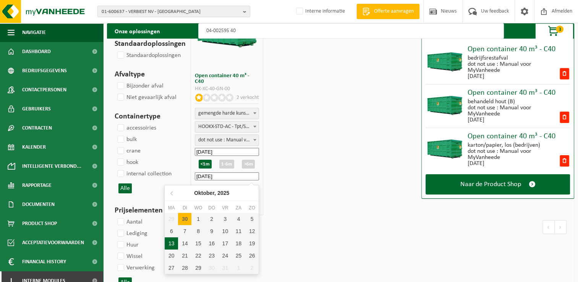  Describe the element at coordinates (227, 176) in the screenshot. I see `input: Eind datum` at that location.